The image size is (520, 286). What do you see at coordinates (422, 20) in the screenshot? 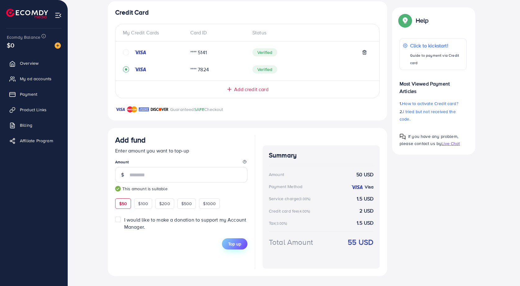
I see `p: Help` at bounding box center [422, 20].